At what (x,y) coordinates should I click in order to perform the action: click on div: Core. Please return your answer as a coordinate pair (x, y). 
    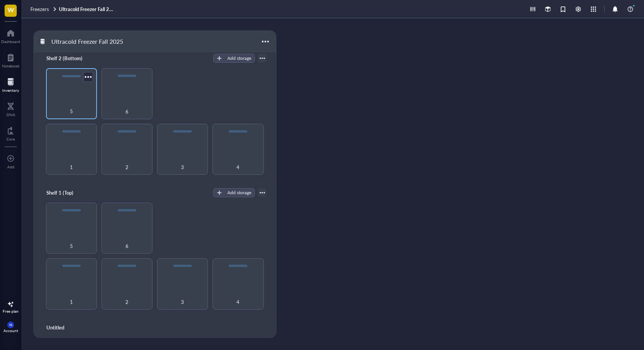
    Looking at the image, I should click on (11, 139).